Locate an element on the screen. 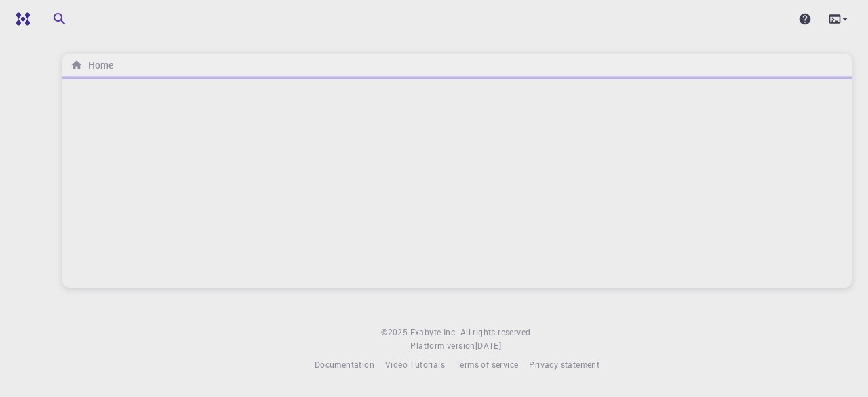  a: Exabyte Inc. is located at coordinates (434, 333).